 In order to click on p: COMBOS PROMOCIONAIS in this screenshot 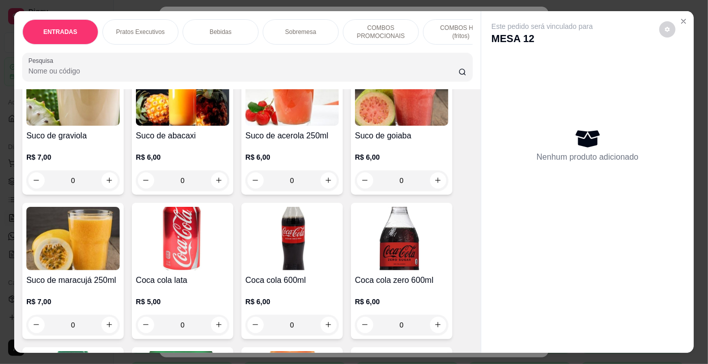, I will do `click(381, 32)`.